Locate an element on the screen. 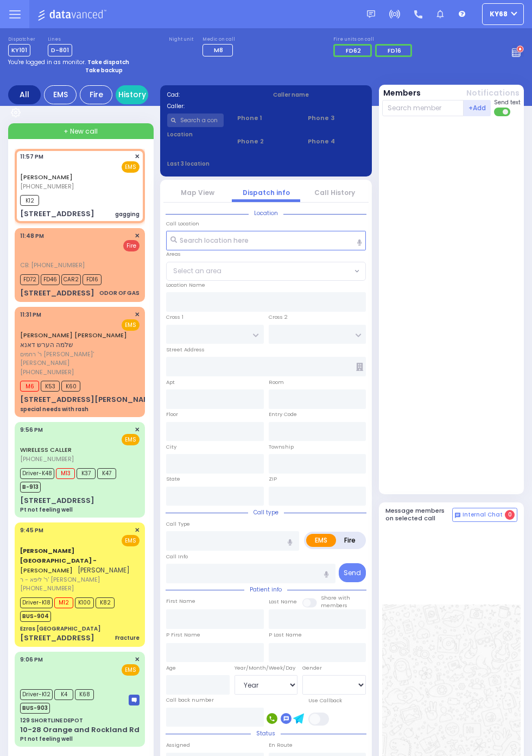  label: Call Info is located at coordinates (177, 557).